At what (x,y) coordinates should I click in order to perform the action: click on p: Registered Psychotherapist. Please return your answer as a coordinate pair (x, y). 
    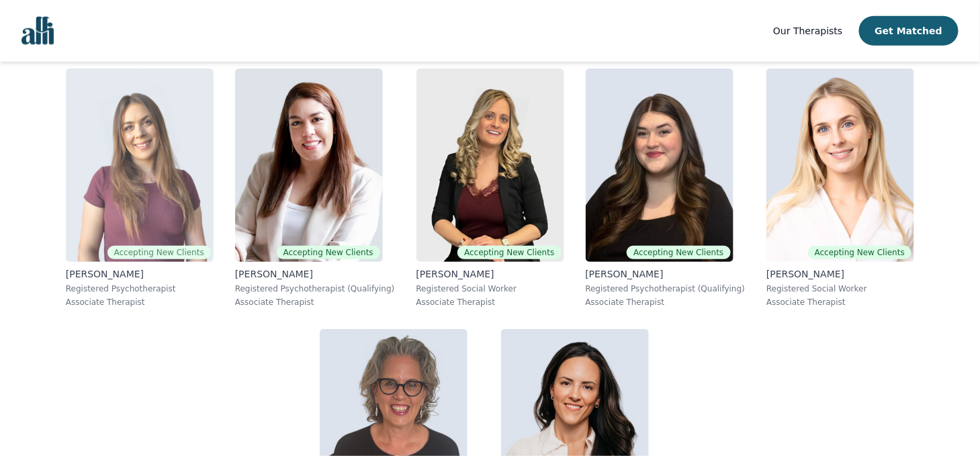
    Looking at the image, I should click on (140, 288).